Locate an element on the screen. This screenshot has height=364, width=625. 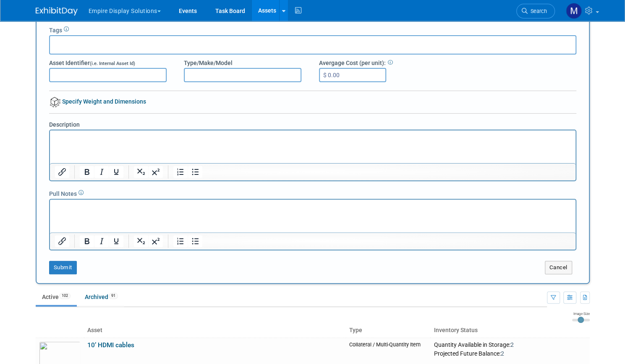
label: Asset Identifier is located at coordinates (92, 63).